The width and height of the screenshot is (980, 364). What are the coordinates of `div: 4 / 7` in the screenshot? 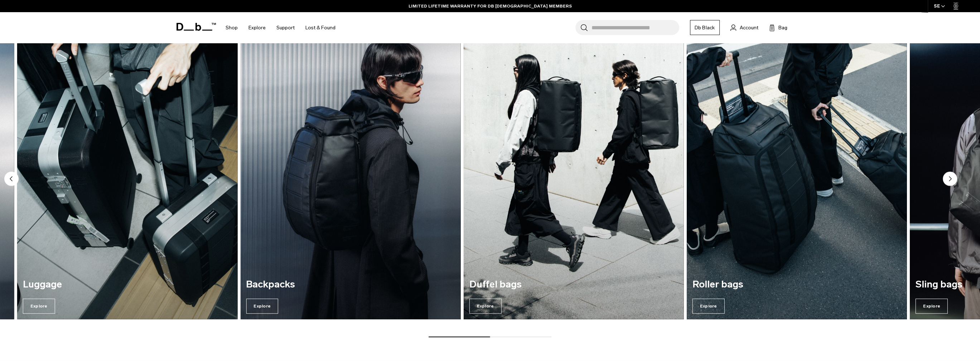 It's located at (574, 171).